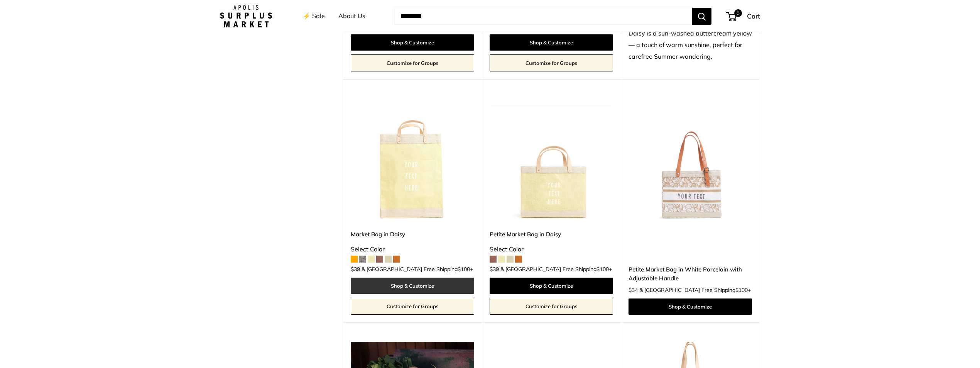 This screenshot has height=368, width=980. What do you see at coordinates (551, 160) in the screenshot?
I see `a: Petite Market Bag in DaisyPetite Market Bag in Daisy` at bounding box center [551, 160].